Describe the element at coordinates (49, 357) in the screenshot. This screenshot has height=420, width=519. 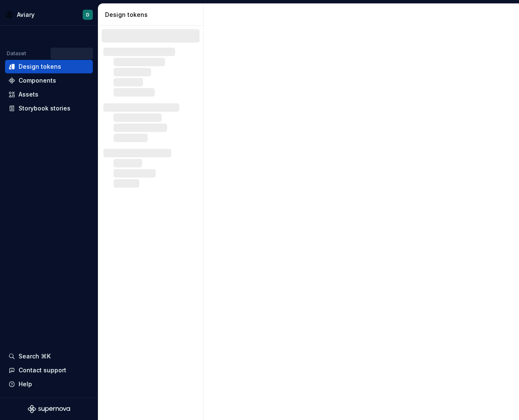
I see `button: Search ⌘K` at that location.